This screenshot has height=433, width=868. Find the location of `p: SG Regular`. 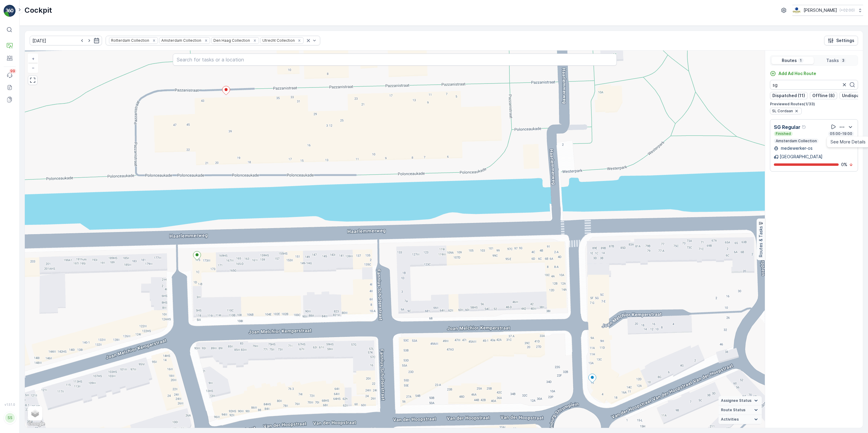

p: SG Regular is located at coordinates (787, 127).